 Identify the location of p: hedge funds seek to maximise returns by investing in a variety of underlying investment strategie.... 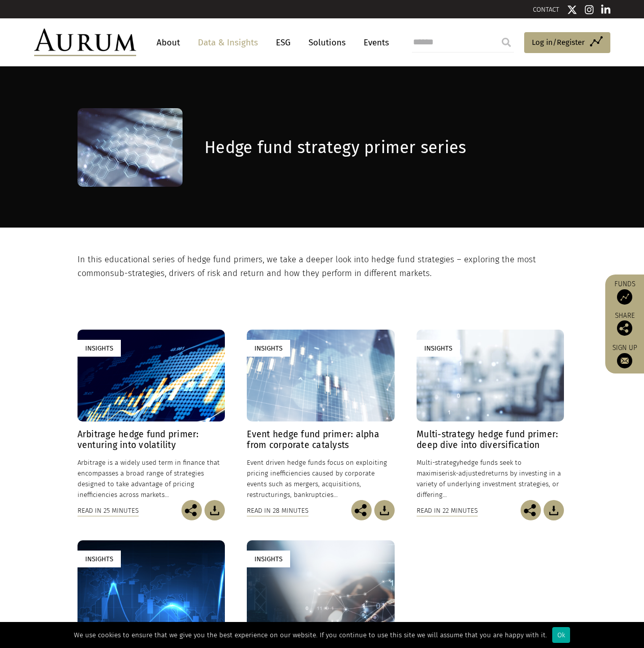
(490, 479).